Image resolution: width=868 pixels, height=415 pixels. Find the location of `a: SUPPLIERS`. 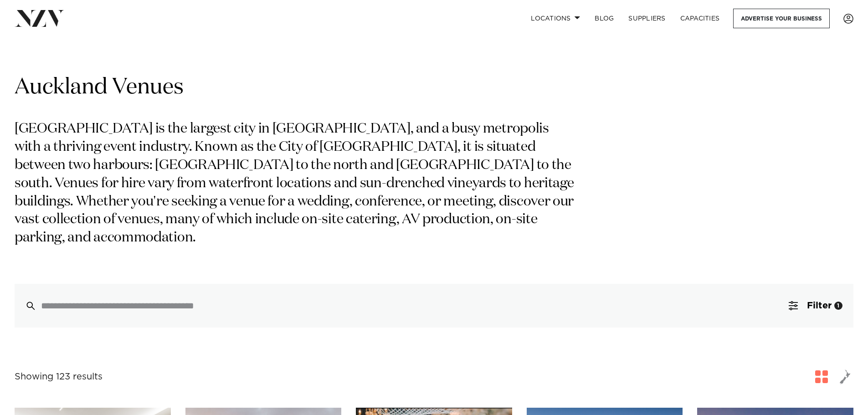

a: SUPPLIERS is located at coordinates (647, 18).